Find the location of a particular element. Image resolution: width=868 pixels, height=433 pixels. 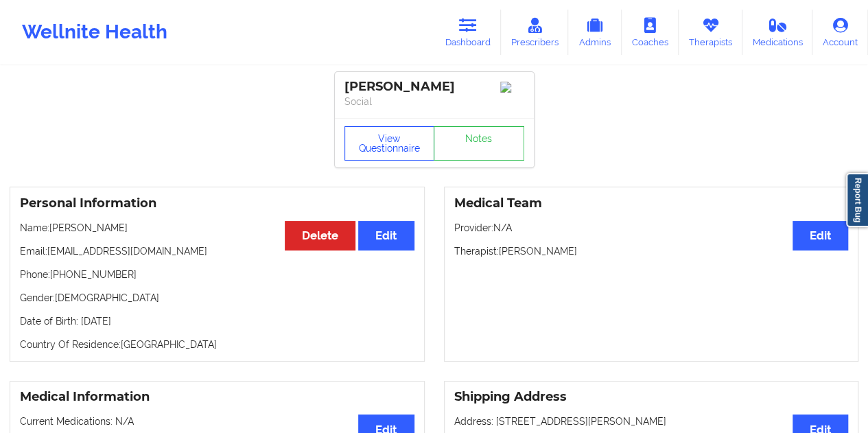

a: Account is located at coordinates (839, 32).